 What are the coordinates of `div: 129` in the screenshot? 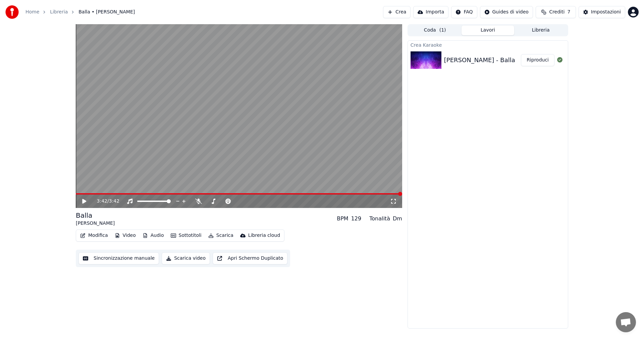 It's located at (356, 218).